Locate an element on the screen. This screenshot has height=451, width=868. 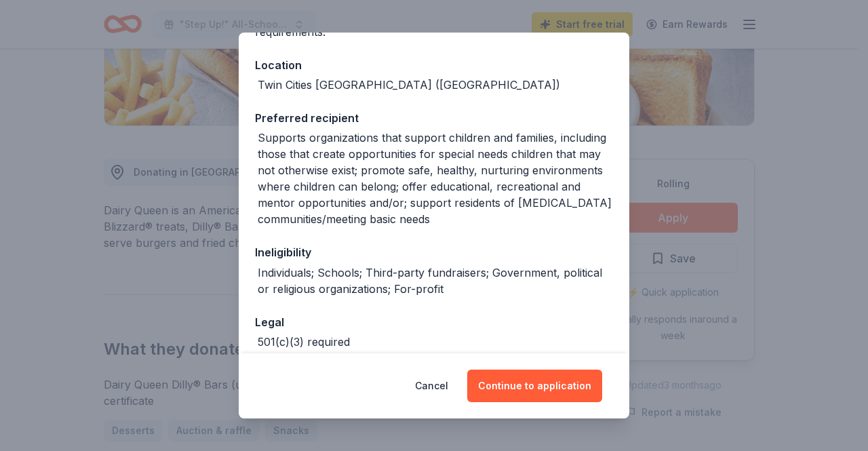
div: Ineligibility is located at coordinates (434, 253).